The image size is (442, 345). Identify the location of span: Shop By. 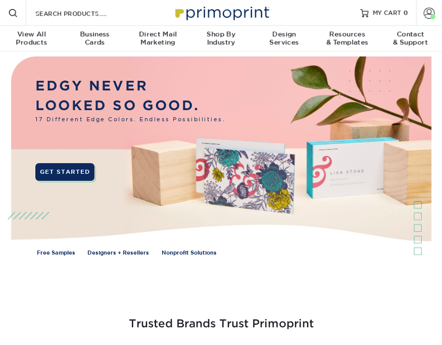
(221, 34).